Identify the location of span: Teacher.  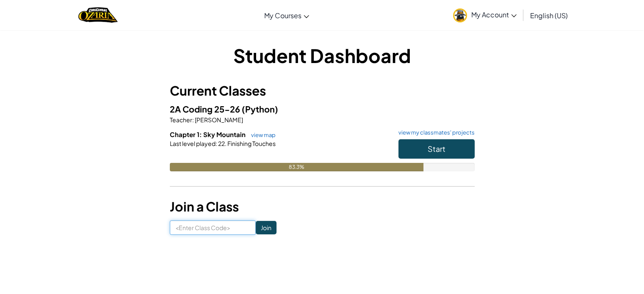
(181, 120).